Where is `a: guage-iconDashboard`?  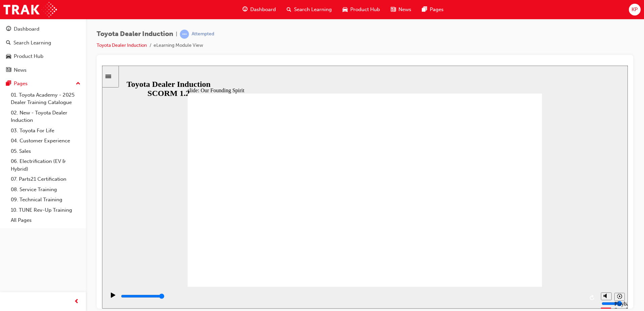 a: guage-iconDashboard is located at coordinates (259, 9).